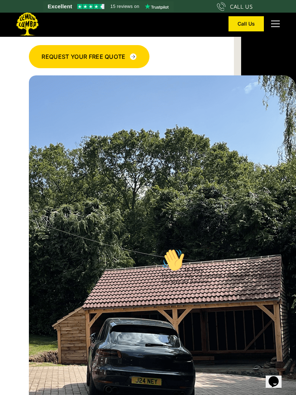  Describe the element at coordinates (4, 6) in the screenshot. I see `span: 2` at that location.